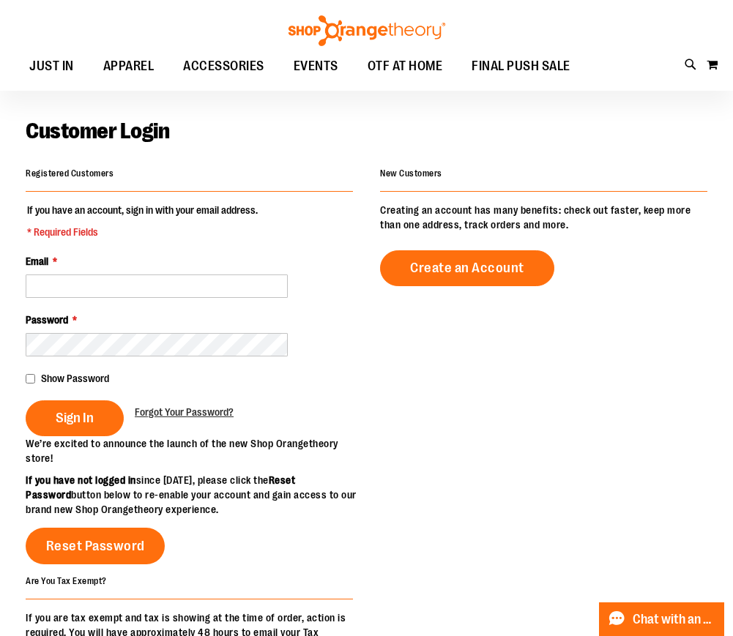 The height and width of the screenshot is (636, 733). I want to click on span: Customer Login, so click(97, 131).